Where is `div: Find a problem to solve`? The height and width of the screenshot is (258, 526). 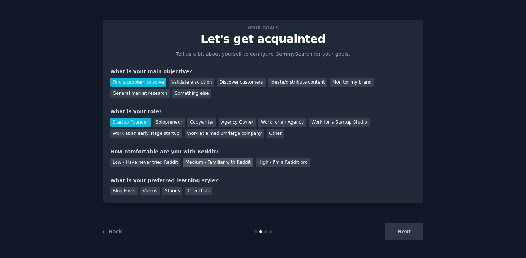 div: Find a problem to solve is located at coordinates (138, 82).